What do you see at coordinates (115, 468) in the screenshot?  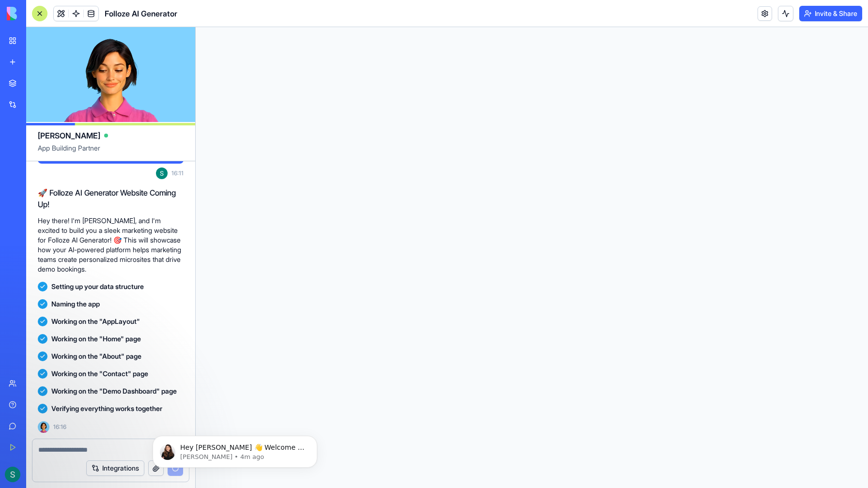 I see `button: Integrations` at bounding box center [115, 468].